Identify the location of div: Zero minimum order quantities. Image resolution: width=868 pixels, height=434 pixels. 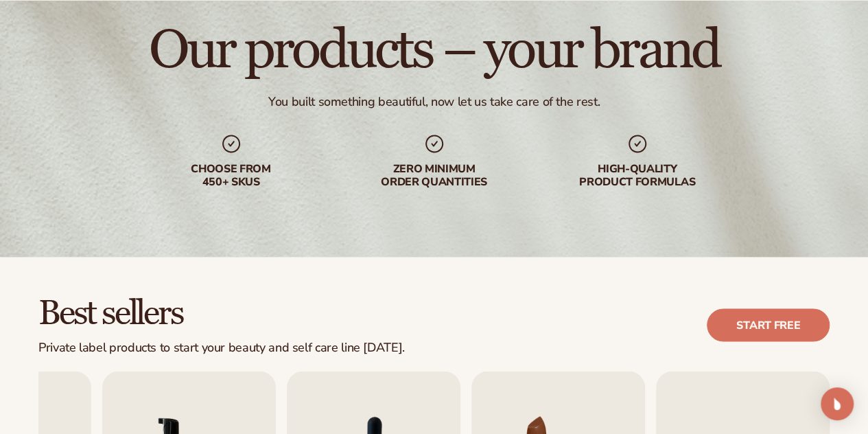
(434, 175).